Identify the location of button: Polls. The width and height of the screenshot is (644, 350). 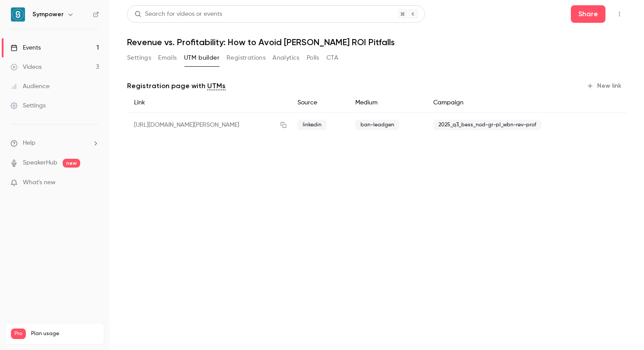
(313, 58).